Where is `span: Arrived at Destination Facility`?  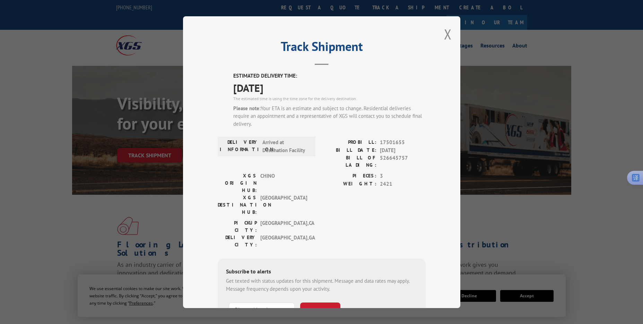 span: Arrived at Destination Facility is located at coordinates (286, 146).